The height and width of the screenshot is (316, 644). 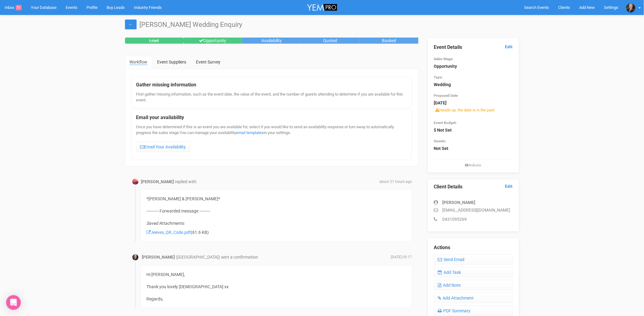 I want to click on div: Once you have determined if this is an event you are available for, select if you would like to s..., so click(x=272, y=140).